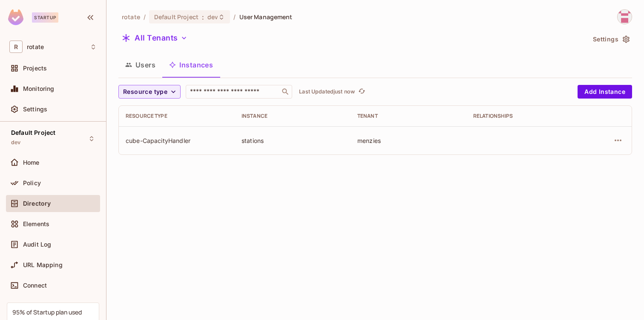  Describe the element at coordinates (362, 92) in the screenshot. I see `span: refresh` at that location.